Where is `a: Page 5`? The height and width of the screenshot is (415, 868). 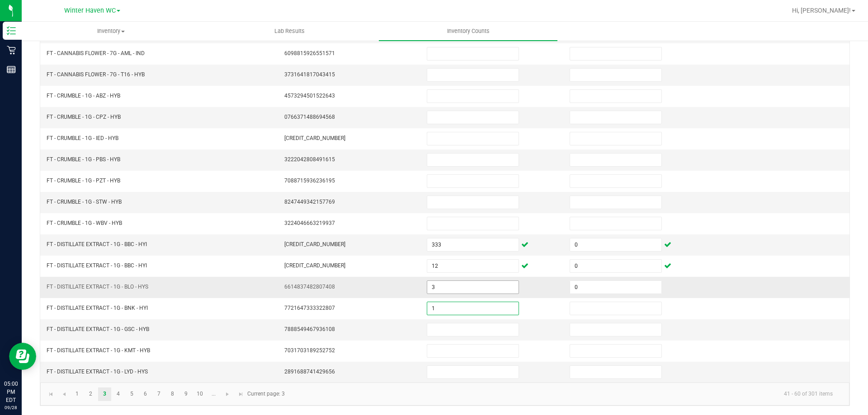
a: Page 5 is located at coordinates (131, 394).